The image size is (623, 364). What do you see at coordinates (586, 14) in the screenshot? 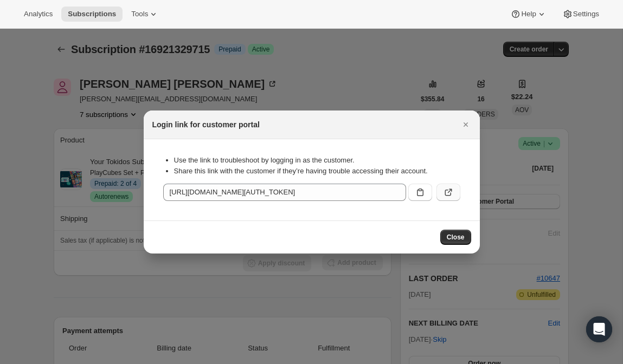
I see `span: Settings` at bounding box center [586, 14].